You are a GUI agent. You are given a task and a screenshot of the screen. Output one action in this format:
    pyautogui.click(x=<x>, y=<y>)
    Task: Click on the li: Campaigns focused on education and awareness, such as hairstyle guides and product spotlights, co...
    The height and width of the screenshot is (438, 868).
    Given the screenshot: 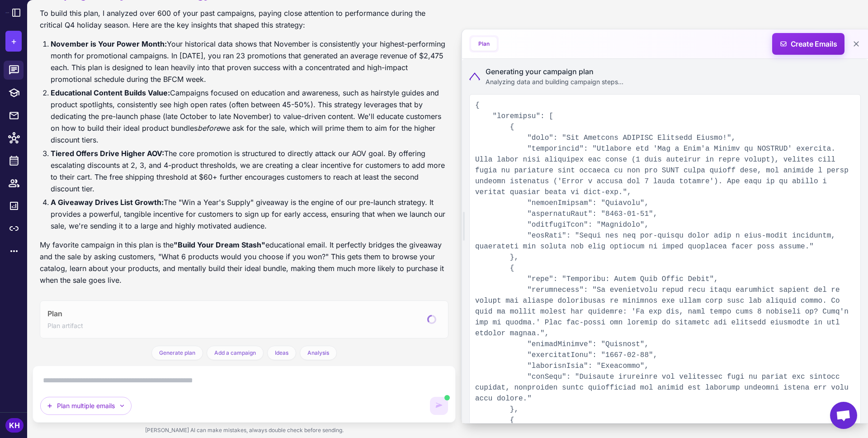 What is the action you would take?
    pyautogui.click(x=250, y=116)
    